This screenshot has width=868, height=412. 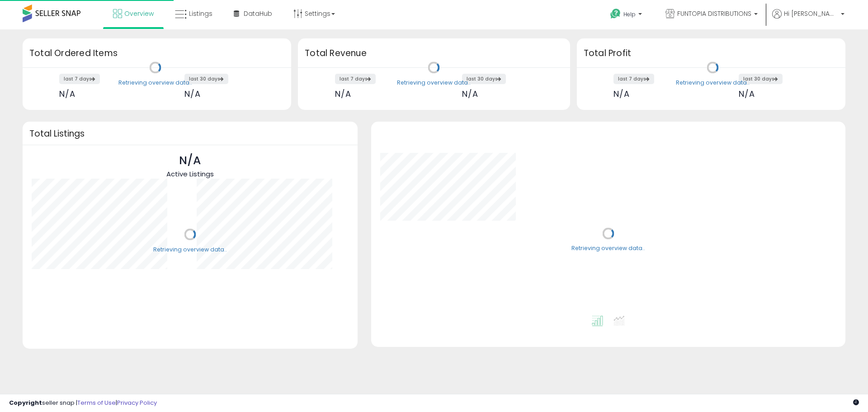 I want to click on span: Overview, so click(x=139, y=13).